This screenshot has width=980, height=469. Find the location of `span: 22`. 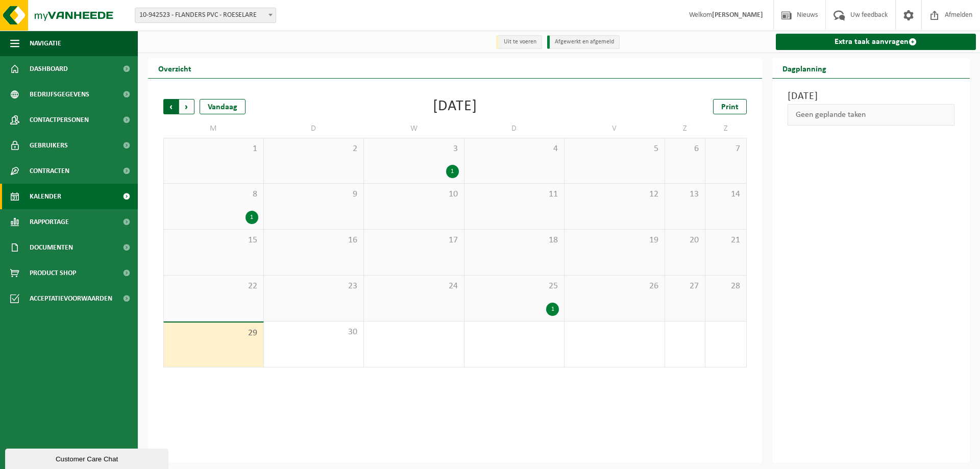

span: 22 is located at coordinates (213, 286).